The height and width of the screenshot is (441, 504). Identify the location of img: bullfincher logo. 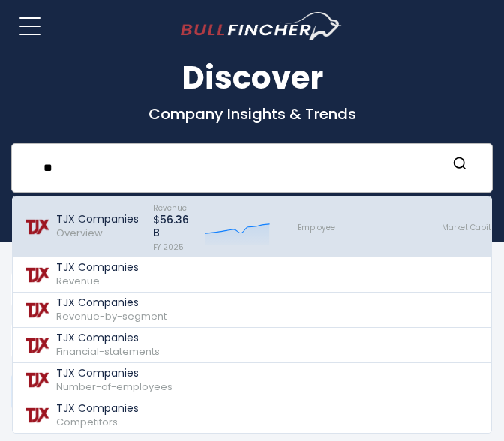
(261, 26).